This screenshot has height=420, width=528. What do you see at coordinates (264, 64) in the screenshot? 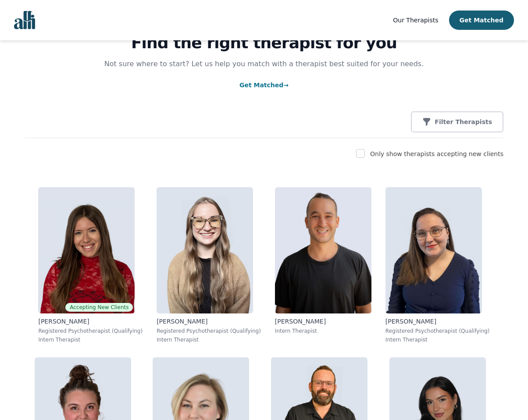
I see `p: Not sure where to start? Let us help you match with a therapist best suited for your needs.` at bounding box center [264, 64].